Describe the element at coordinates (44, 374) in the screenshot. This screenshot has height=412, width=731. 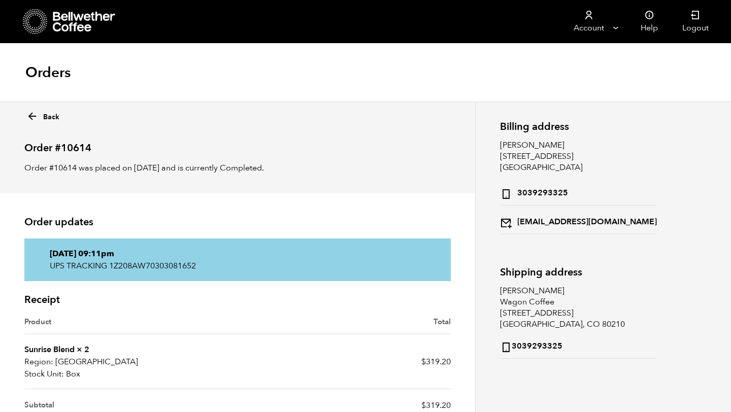
I see `strong: Stock Unit:` at that location.